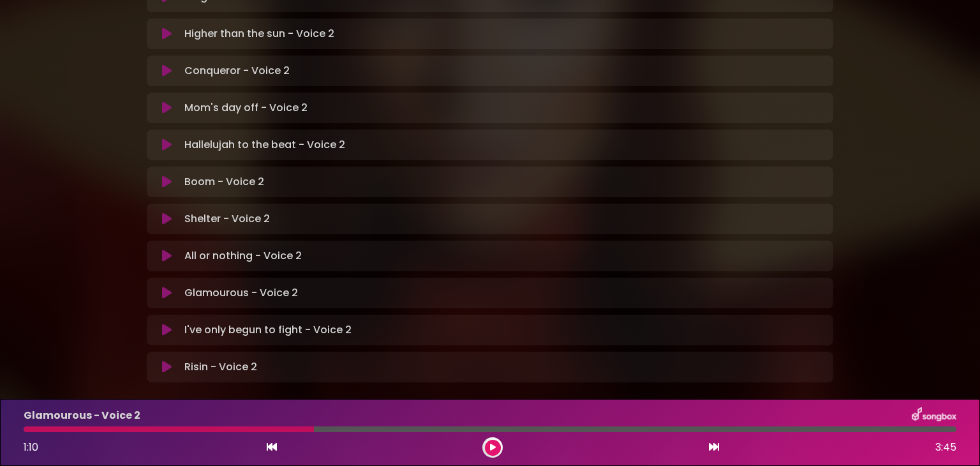 The width and height of the screenshot is (980, 466). Describe the element at coordinates (236, 71) in the screenshot. I see `p: Conqueror - Voice 2` at that location.